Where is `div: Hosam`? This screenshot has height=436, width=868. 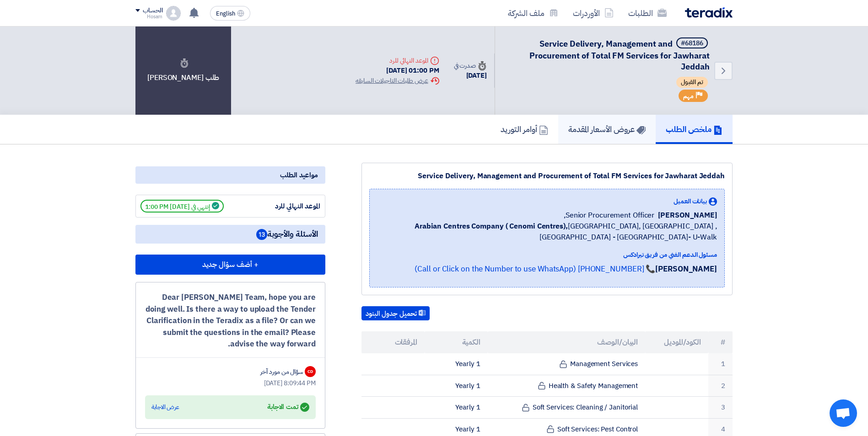 div: Hosam is located at coordinates (149, 17).